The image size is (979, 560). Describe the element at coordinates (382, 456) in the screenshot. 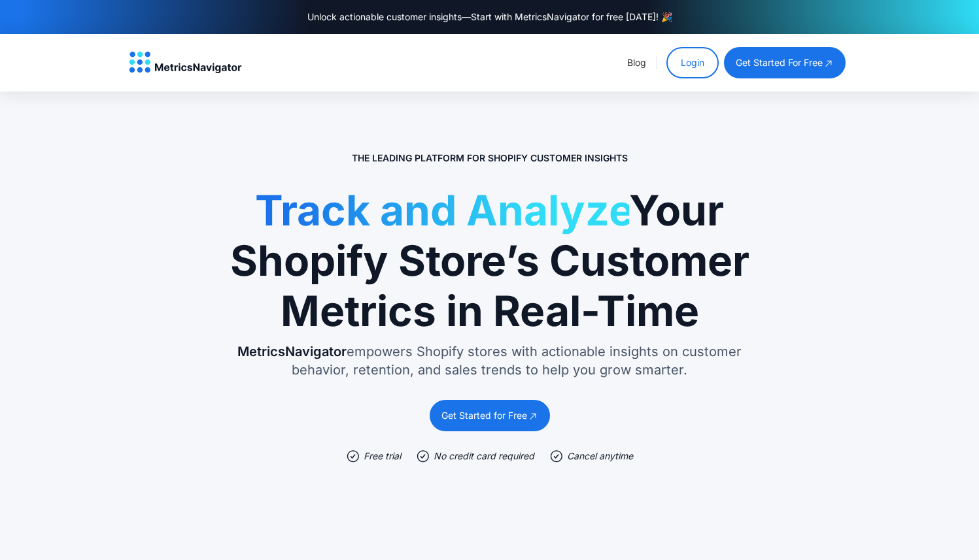

I see `div: Free trial` at that location.